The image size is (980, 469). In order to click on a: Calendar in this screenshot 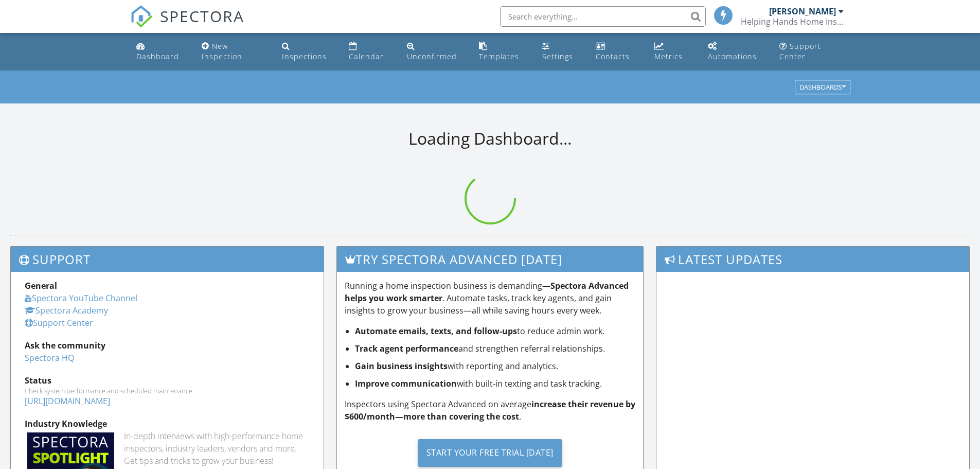, I will do `click(369, 51)`.